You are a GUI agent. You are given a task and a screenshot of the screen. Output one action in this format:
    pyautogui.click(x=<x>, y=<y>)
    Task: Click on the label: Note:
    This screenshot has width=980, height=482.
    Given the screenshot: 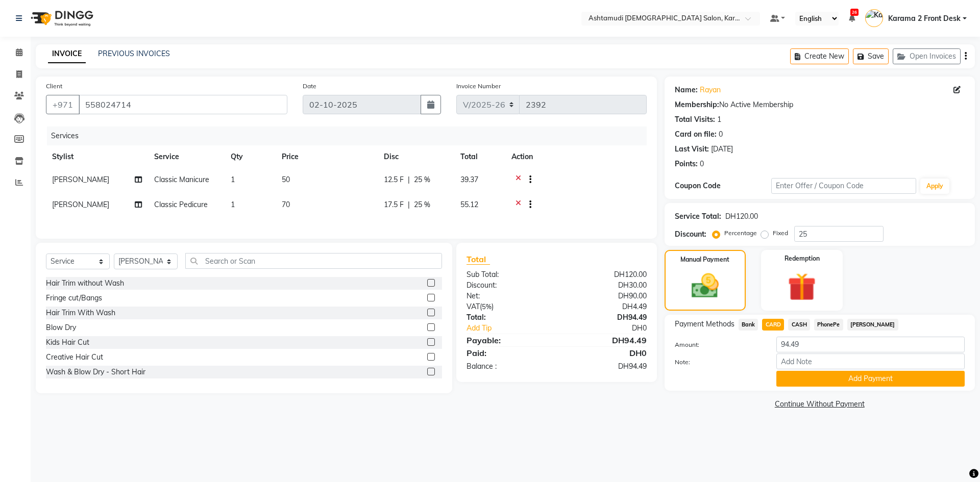 What is the action you would take?
    pyautogui.click(x=718, y=363)
    